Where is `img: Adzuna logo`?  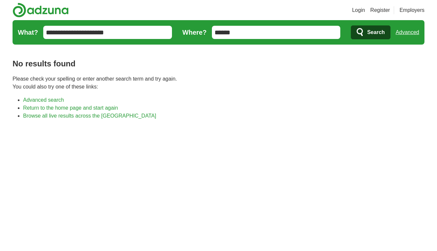
img: Adzuna logo is located at coordinates (41, 10).